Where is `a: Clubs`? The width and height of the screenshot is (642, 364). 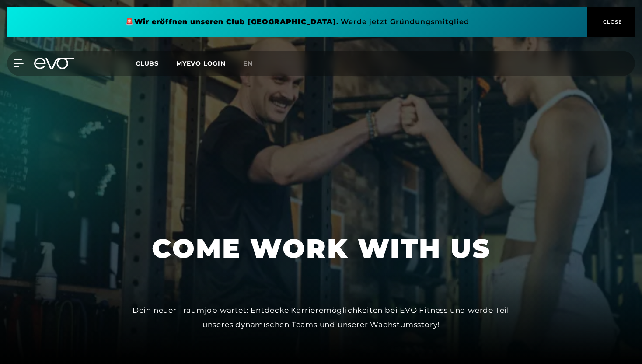 a: Clubs is located at coordinates (156, 63).